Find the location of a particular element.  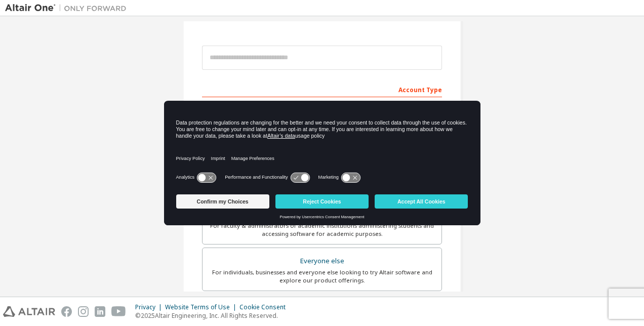

img: facebook.svg is located at coordinates (66, 311).